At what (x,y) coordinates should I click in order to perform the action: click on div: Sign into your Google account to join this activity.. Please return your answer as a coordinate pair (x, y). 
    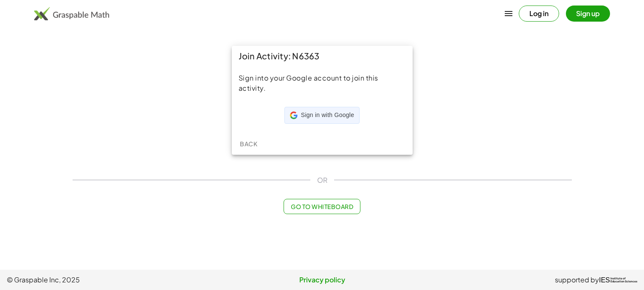
    Looking at the image, I should click on (322, 83).